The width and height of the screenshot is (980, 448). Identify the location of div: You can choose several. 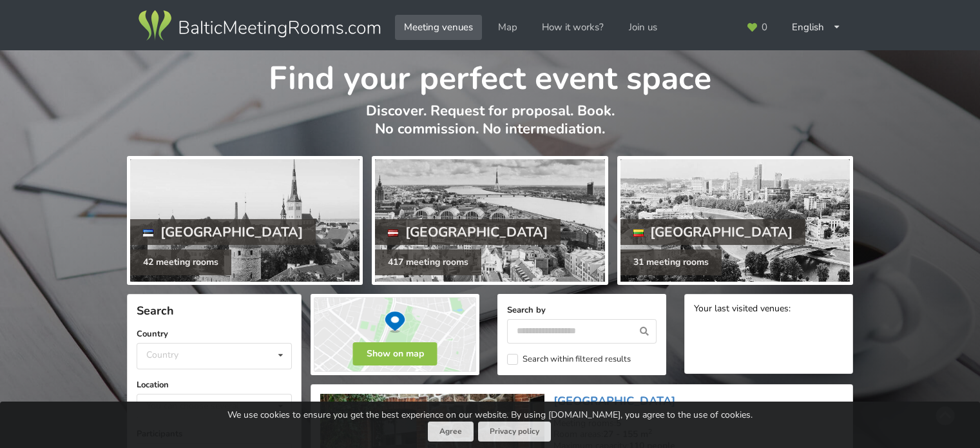
(205, 405).